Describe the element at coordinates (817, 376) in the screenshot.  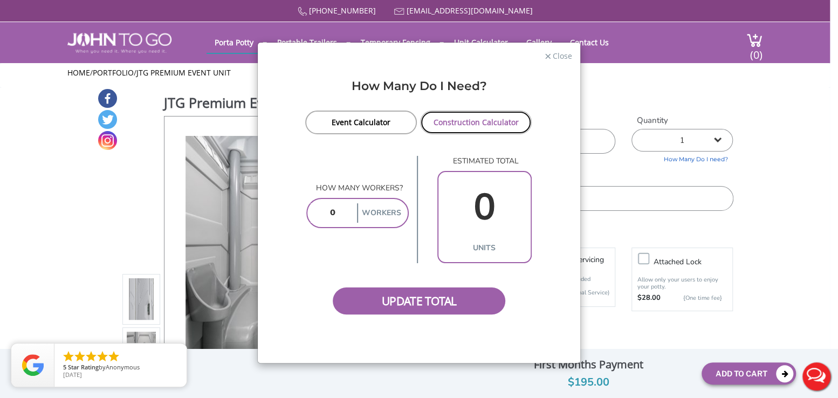
I see `button: Live Chat` at that location.